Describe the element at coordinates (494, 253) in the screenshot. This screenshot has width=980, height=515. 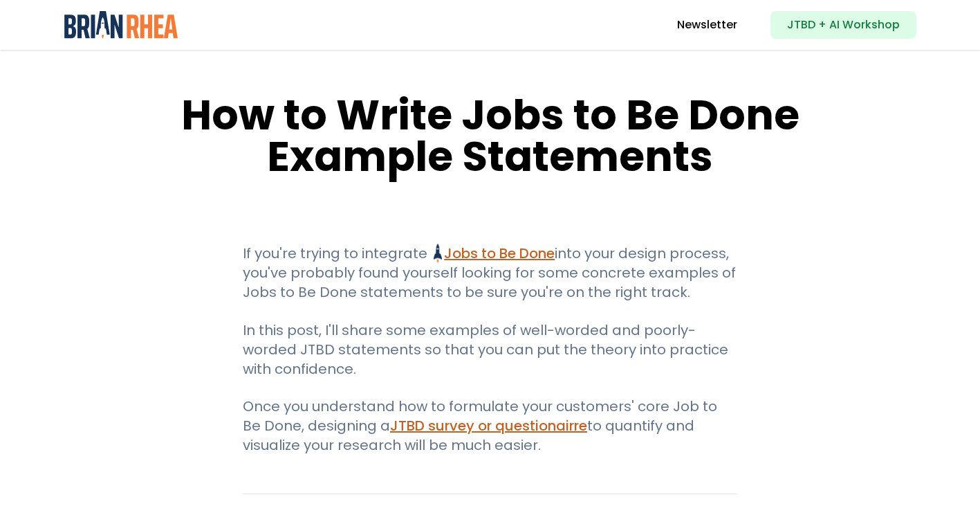
I see `a: Jobs to Be Done` at that location.